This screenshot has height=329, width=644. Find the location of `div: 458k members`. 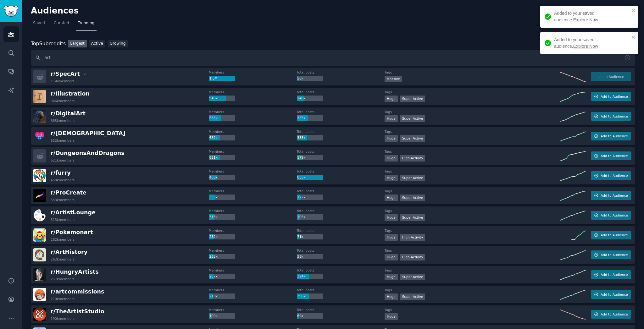

div: 458k members is located at coordinates (63, 180).